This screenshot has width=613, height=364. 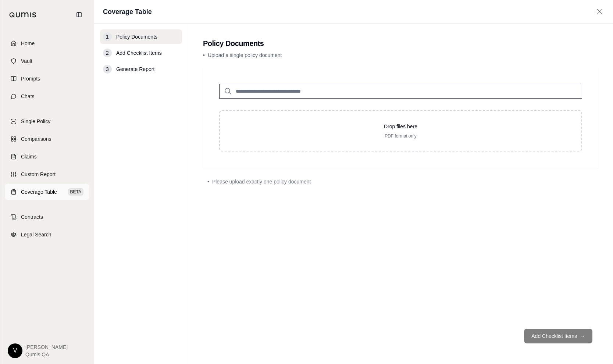 What do you see at coordinates (47, 235) in the screenshot?
I see `a: Legal Search` at bounding box center [47, 235].